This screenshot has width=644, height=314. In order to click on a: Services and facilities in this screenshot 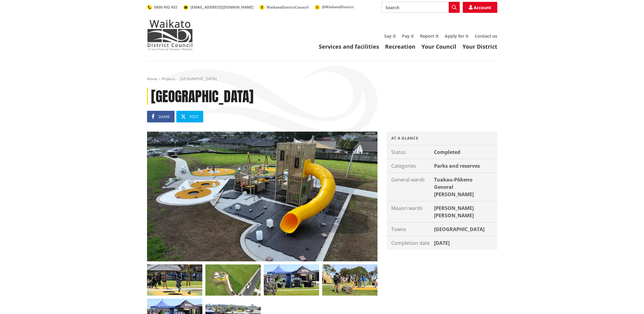, I will do `click(349, 47)`.